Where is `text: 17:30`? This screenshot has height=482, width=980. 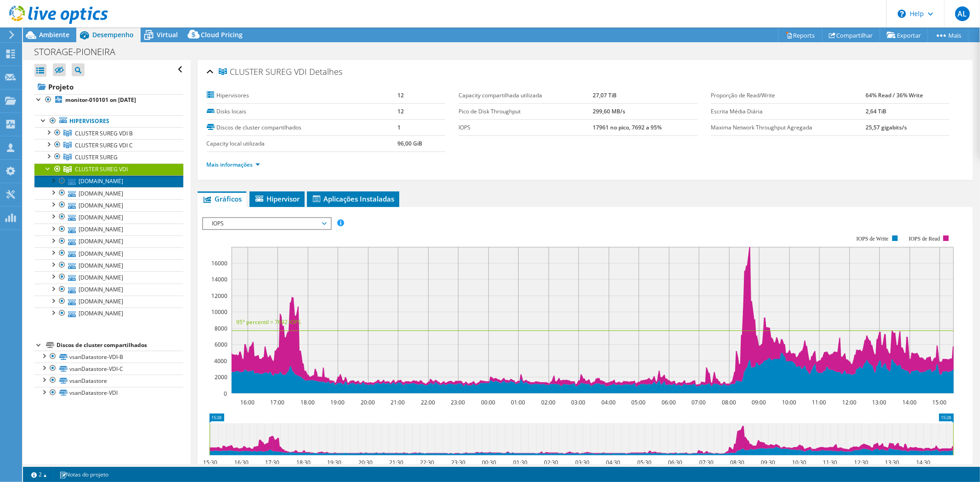
text: 17:30 is located at coordinates (272, 462).